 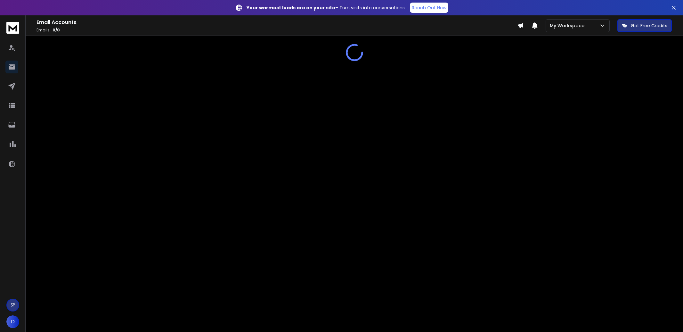 What do you see at coordinates (277, 22) in the screenshot?
I see `h1: Email Accounts` at bounding box center [277, 22].